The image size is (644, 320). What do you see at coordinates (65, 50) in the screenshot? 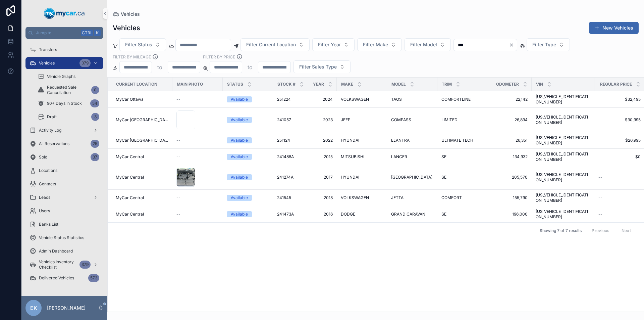
I see `a: Transfers` at bounding box center [65, 50].